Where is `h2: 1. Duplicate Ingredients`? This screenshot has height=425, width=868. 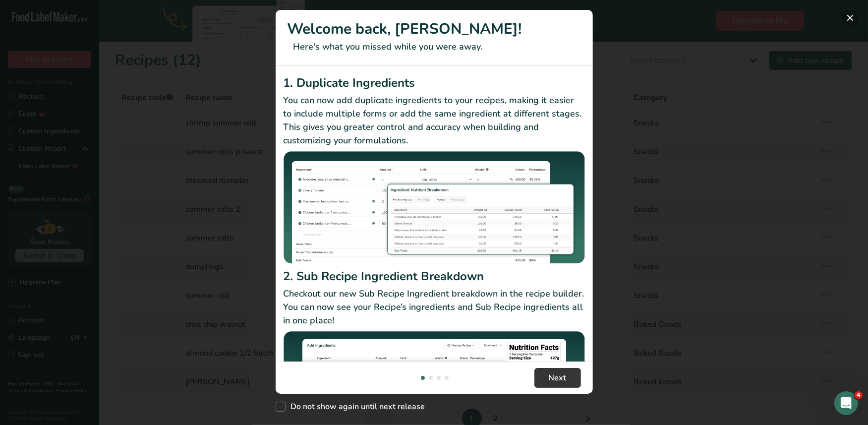 h2: 1. Duplicate Ingredients is located at coordinates (434, 83).